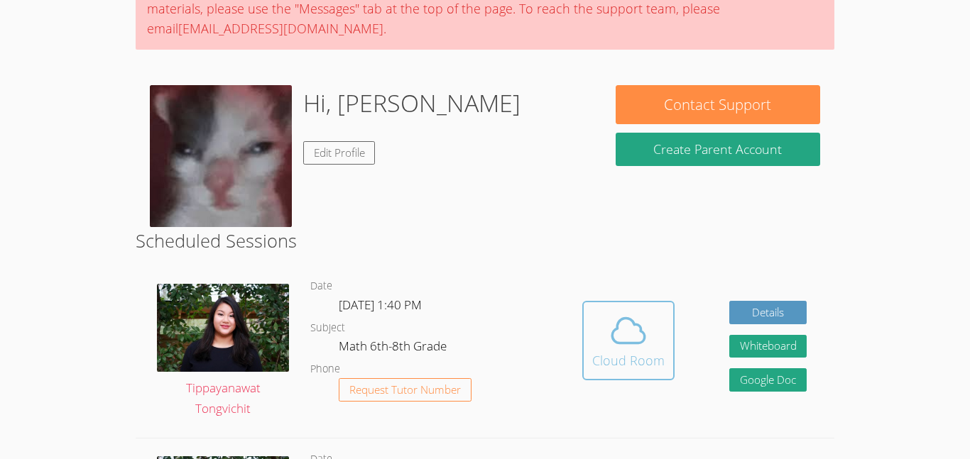 Image resolution: width=970 pixels, height=459 pixels. I want to click on img: IMG_0561.jpeg, so click(223, 328).